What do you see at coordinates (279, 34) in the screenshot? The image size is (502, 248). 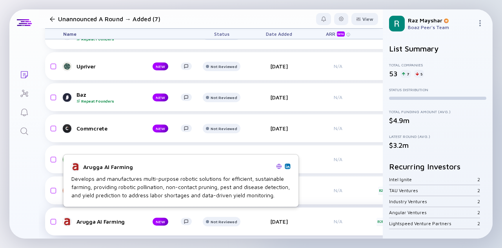 I see `div: Date Added` at bounding box center [279, 34].